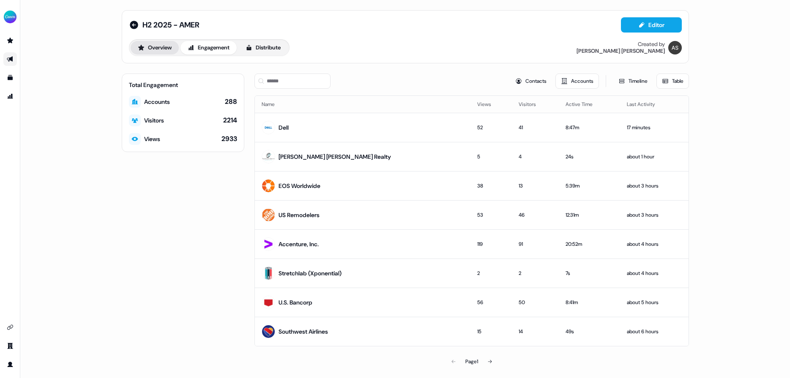 The height and width of the screenshot is (378, 790). I want to click on div: 13, so click(535, 186).